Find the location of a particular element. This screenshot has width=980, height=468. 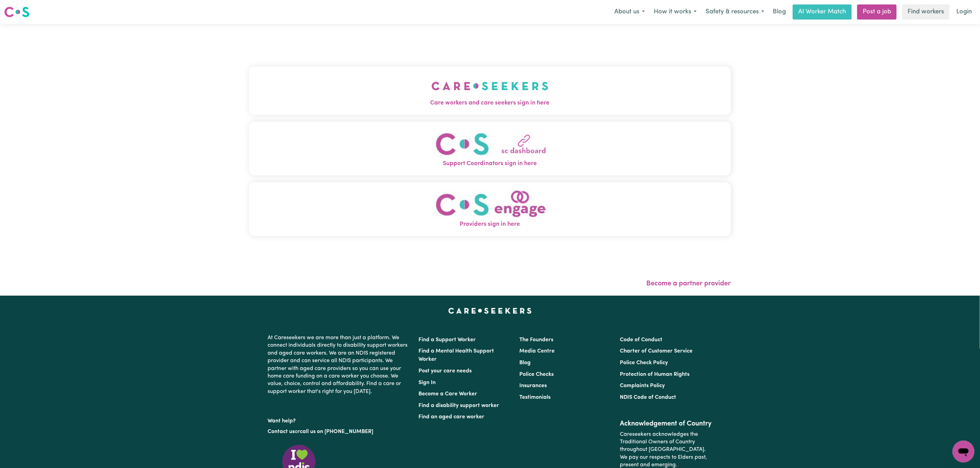

a: Code of Conduct is located at coordinates (641, 340).